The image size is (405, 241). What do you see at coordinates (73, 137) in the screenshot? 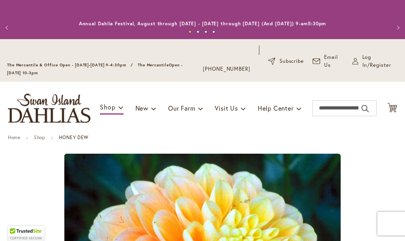
I see `strong: HONEY DEW` at bounding box center [73, 137].